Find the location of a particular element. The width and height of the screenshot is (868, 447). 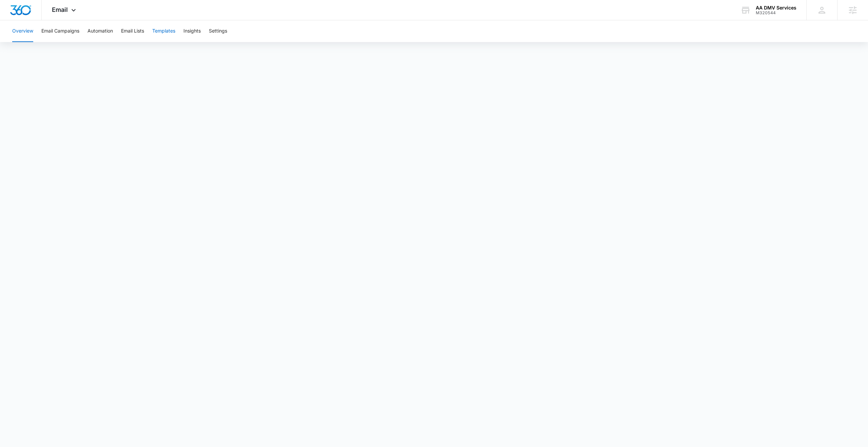

button: Overview is located at coordinates (23, 31).